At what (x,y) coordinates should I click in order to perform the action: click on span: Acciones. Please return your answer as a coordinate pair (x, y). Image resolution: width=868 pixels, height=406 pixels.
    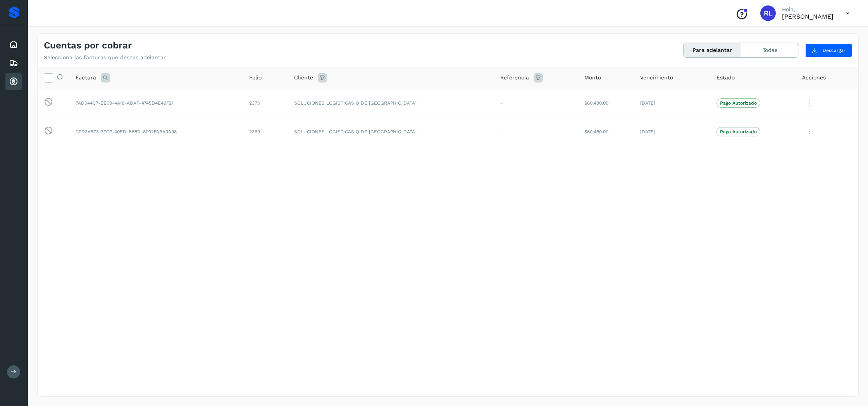
    Looking at the image, I should click on (814, 77).